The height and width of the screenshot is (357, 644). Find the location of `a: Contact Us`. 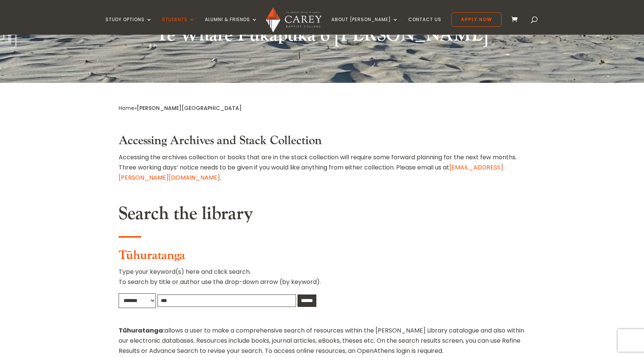

a: Contact Us is located at coordinates (425, 26).